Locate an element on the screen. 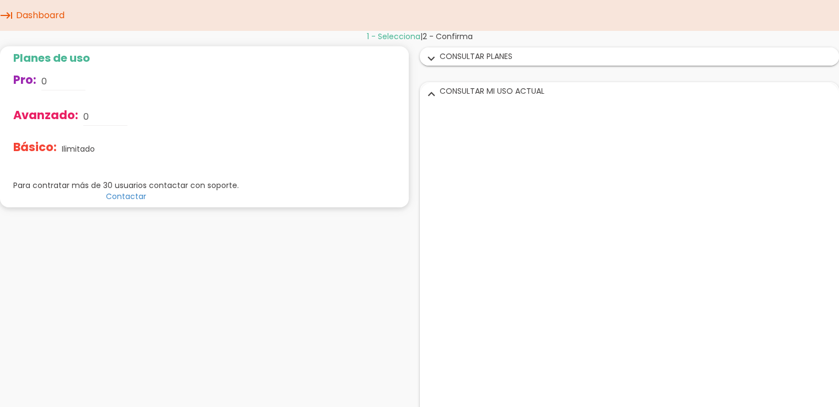 This screenshot has width=839, height=407. span: Básico: is located at coordinates (35, 147).